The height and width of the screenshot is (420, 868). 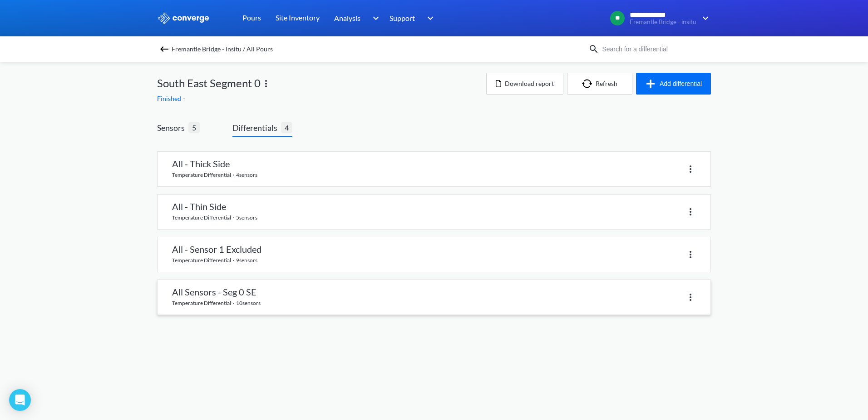 What do you see at coordinates (663, 22) in the screenshot?
I see `span: Fremantle Bridge - insitu` at bounding box center [663, 22].